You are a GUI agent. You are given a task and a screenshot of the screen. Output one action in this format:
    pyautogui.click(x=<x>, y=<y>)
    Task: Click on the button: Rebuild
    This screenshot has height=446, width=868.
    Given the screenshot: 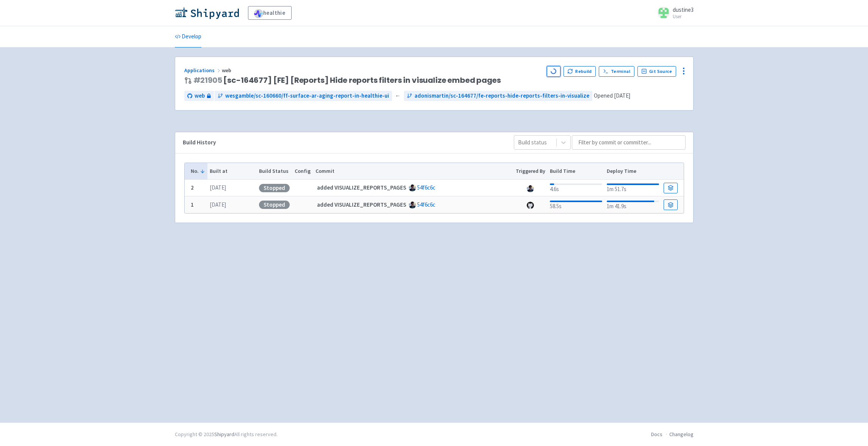 What is the action you would take?
    pyautogui.click(x=580, y=72)
    